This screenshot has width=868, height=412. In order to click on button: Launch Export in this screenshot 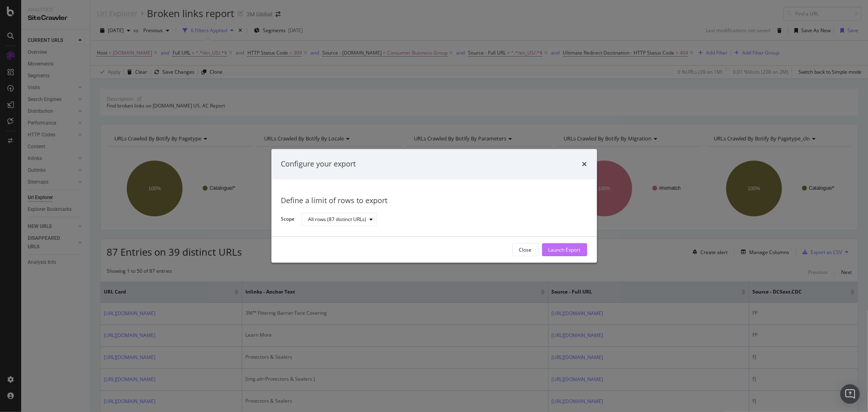, I will do `click(564, 250)`.